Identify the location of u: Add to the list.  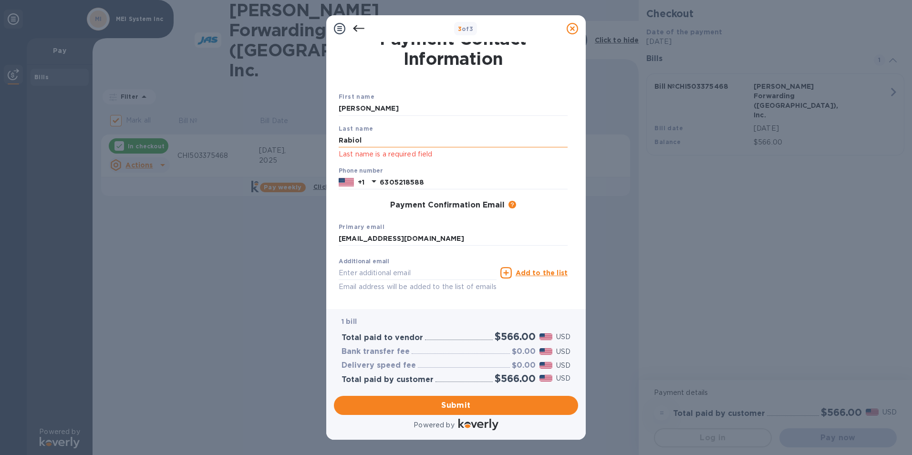
(542, 273).